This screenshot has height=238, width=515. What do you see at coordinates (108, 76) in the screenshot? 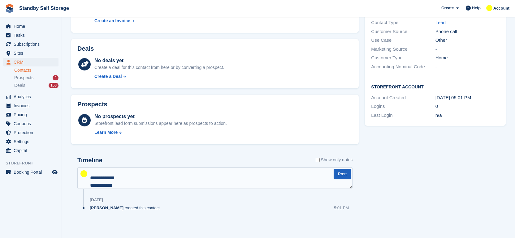
I see `div: Create a Deal` at bounding box center [108, 76].